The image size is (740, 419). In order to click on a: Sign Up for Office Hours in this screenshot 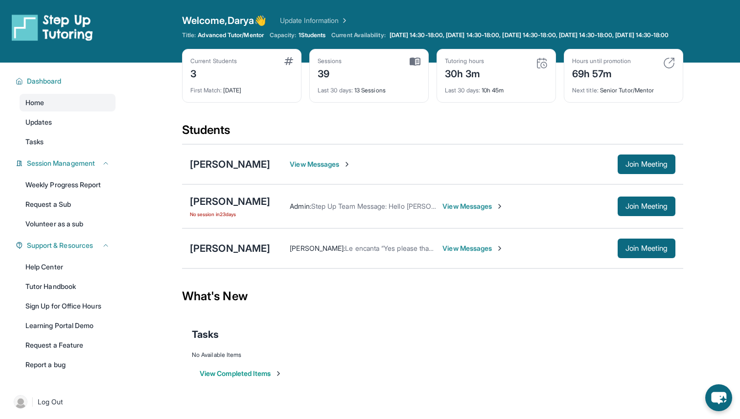, I will do `click(68, 306)`.